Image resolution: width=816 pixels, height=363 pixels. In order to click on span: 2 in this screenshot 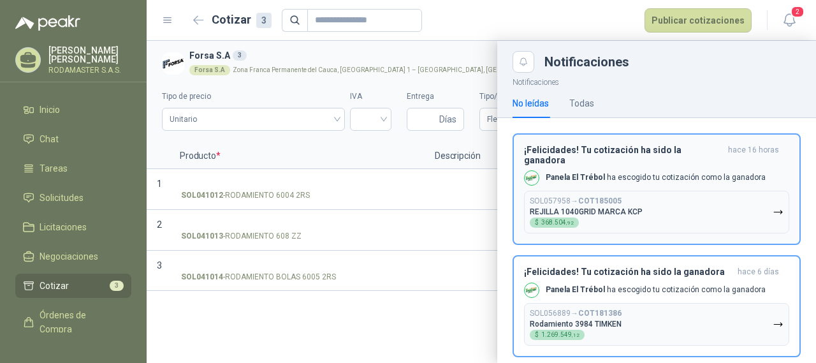, I will do `click(798, 11)`.